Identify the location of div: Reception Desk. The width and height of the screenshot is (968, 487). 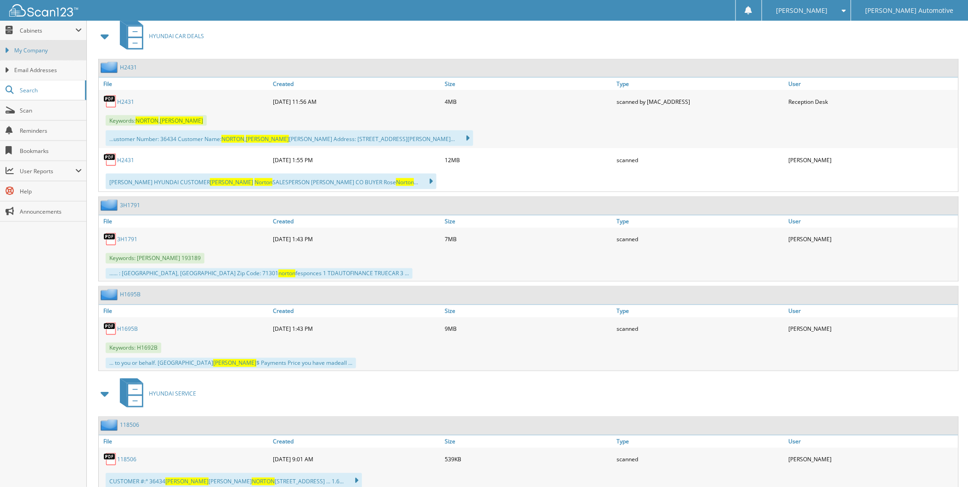
(873, 102).